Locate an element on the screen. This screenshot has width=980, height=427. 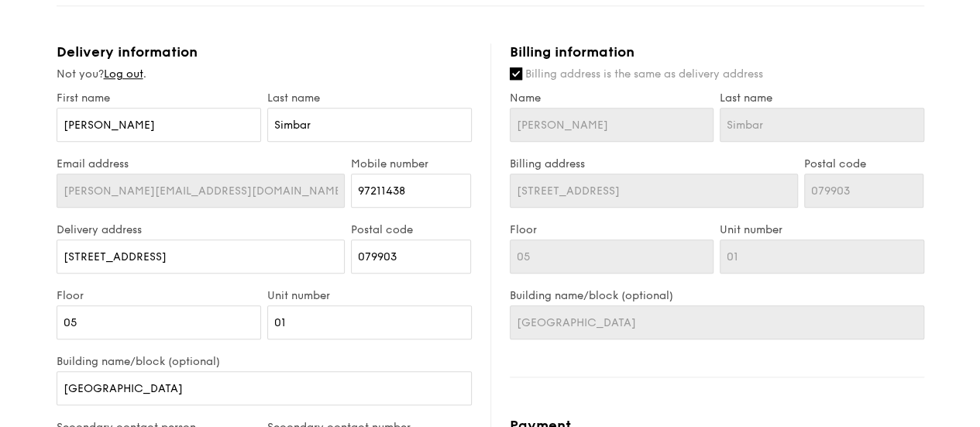
label: Billing address is located at coordinates (654, 164).